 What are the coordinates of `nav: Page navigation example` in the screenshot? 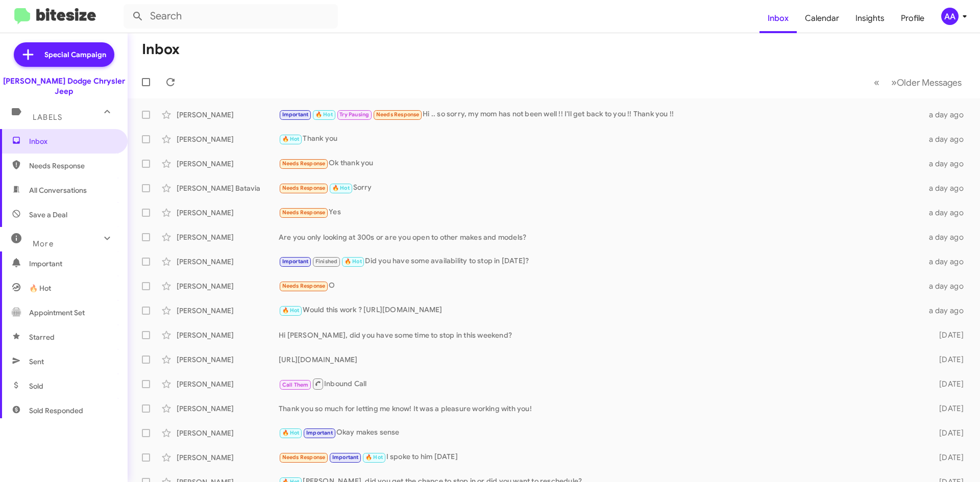 It's located at (917, 82).